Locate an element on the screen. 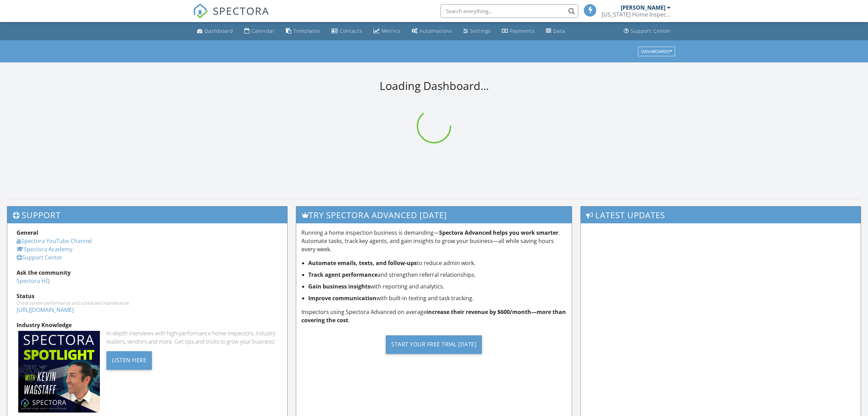  div: Listen Here is located at coordinates (129, 360).